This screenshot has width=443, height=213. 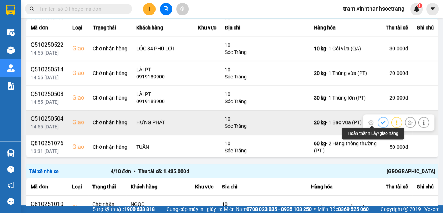 I want to click on div: - 1 Thùng lớn (PT), so click(x=345, y=98).